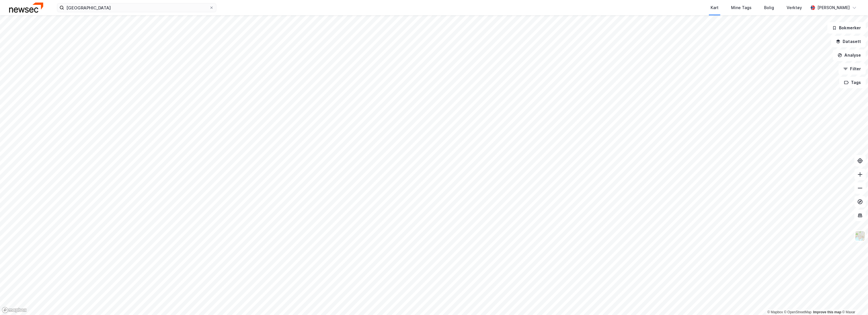 This screenshot has width=868, height=315. What do you see at coordinates (26, 8) in the screenshot?
I see `img: newsec-logo.f6e21ccffca1b3a03d2d.png` at bounding box center [26, 8].